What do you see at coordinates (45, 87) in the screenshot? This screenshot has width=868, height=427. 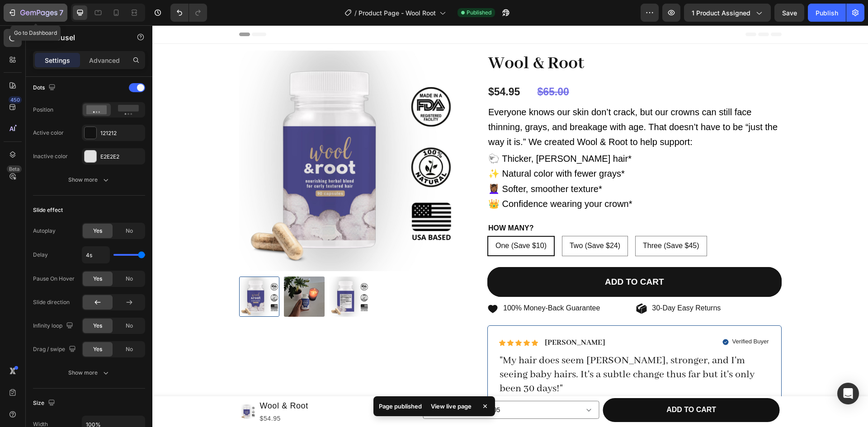 I see `div: Dots` at bounding box center [45, 87].